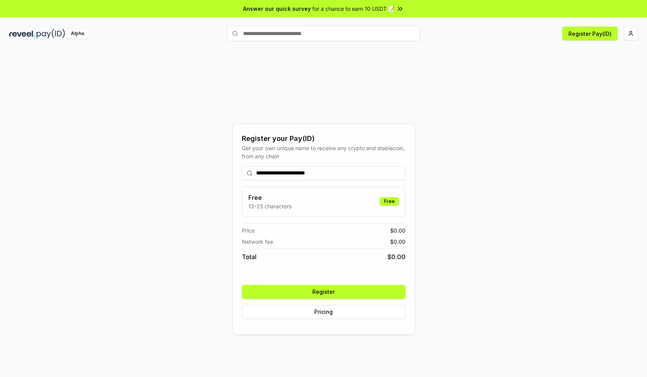 This screenshot has height=377, width=647. I want to click on div: Register your Pay(ID), so click(324, 139).